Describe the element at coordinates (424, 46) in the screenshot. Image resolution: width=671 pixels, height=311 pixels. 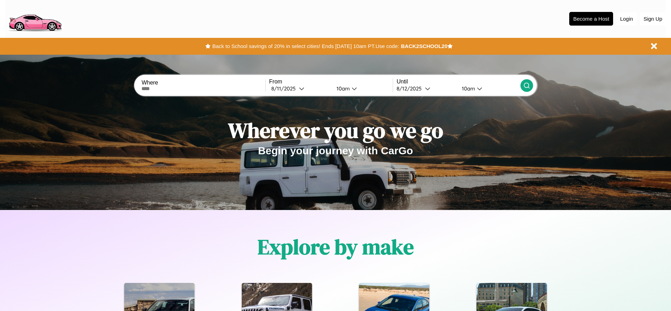
I see `b: BACK2SCHOOL20` at that location.